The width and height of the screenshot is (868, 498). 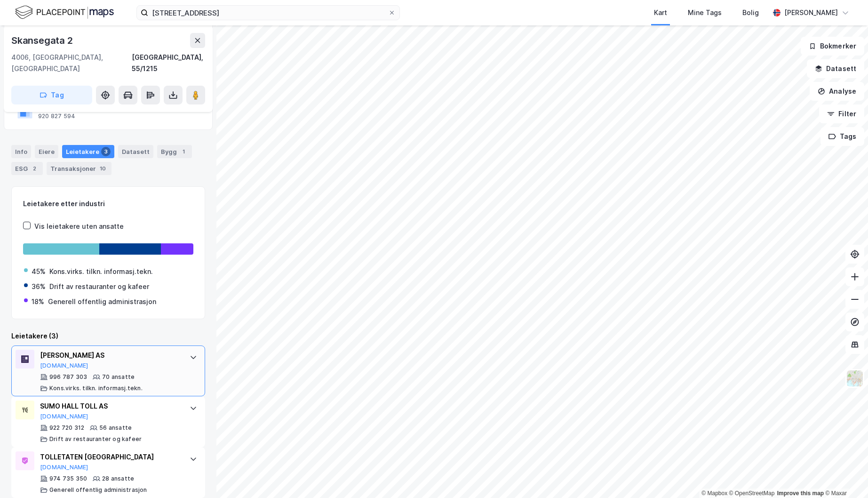 What do you see at coordinates (118, 479) in the screenshot?
I see `div: 28 ansatte` at bounding box center [118, 479].